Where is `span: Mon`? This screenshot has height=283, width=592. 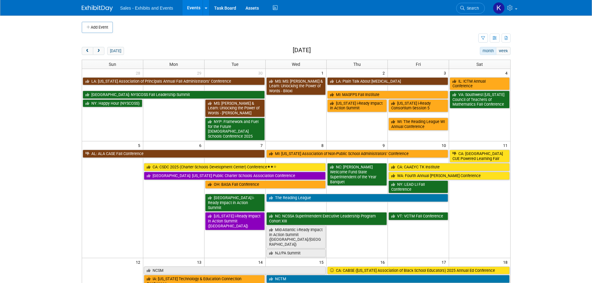 span: Mon is located at coordinates (174, 64).